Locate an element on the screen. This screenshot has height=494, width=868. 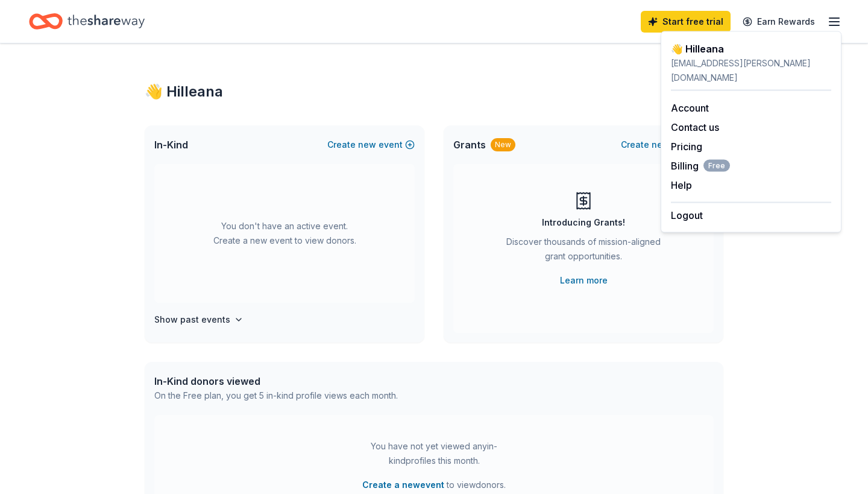
a: Pricing is located at coordinates (686, 147).